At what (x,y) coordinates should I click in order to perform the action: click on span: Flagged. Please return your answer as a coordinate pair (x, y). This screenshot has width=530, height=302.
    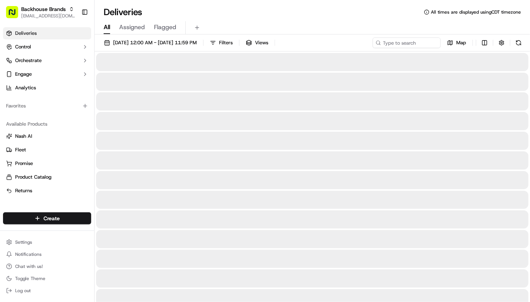
    Looking at the image, I should click on (165, 27).